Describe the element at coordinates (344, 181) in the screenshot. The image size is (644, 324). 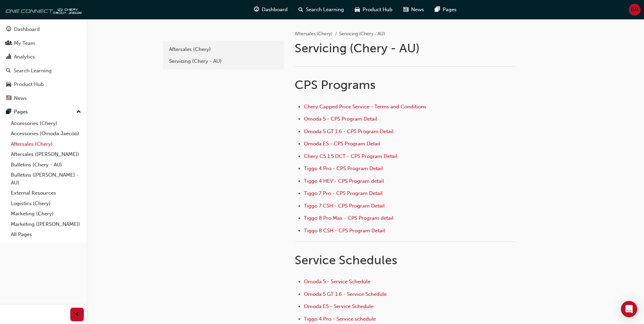
I see `span: Tiggo 4 HEV - CPS Program detail` at that location.